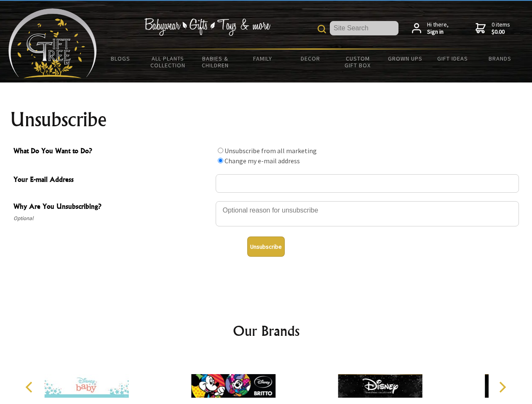 This screenshot has width=532, height=404. I want to click on button: Unsubscribe, so click(266, 247).